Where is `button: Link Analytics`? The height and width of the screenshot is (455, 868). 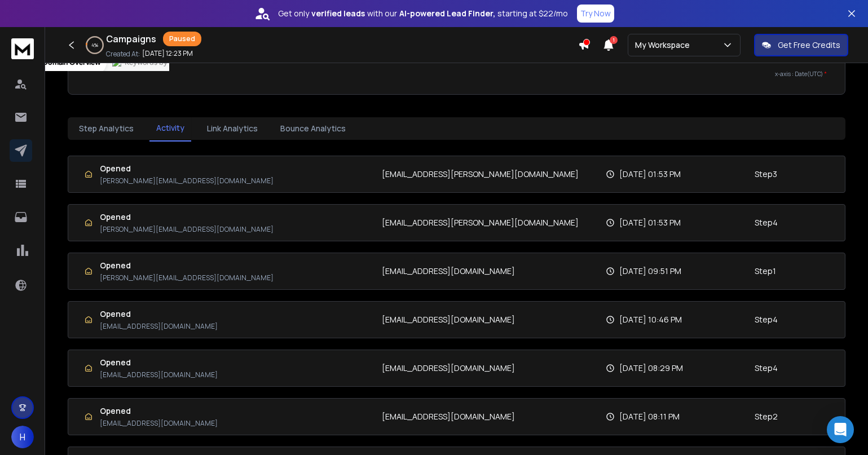 button: Link Analytics is located at coordinates (232, 129).